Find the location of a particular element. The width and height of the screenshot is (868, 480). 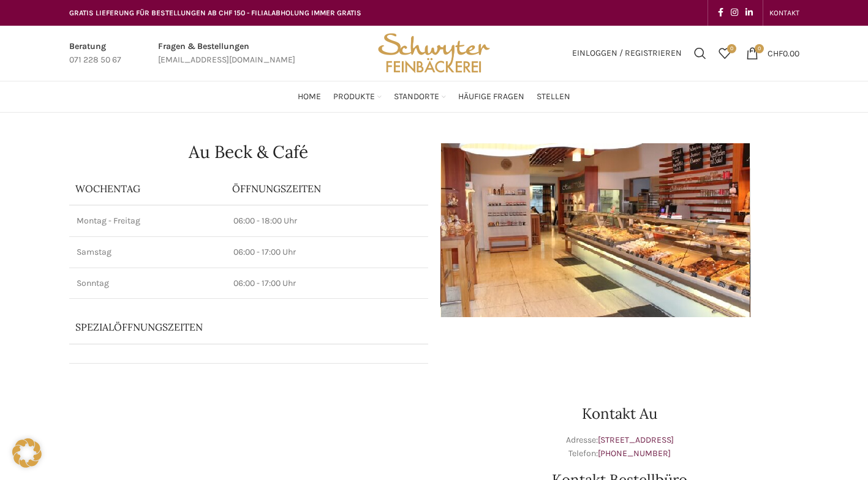

a: Standorte is located at coordinates (420, 97).